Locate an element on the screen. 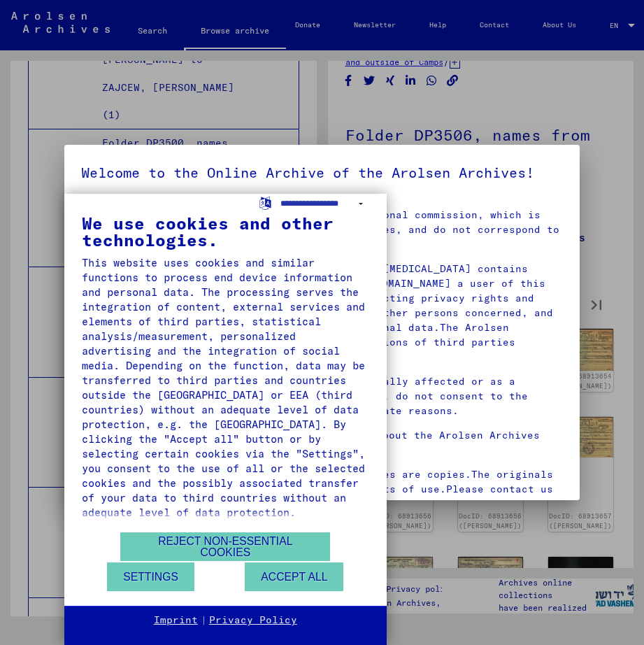 This screenshot has width=644, height=645. button: Settings is located at coordinates (150, 576).